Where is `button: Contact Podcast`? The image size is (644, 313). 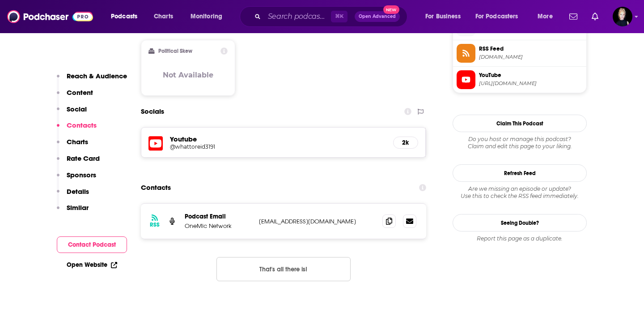 button: Contact Podcast is located at coordinates (92, 244).